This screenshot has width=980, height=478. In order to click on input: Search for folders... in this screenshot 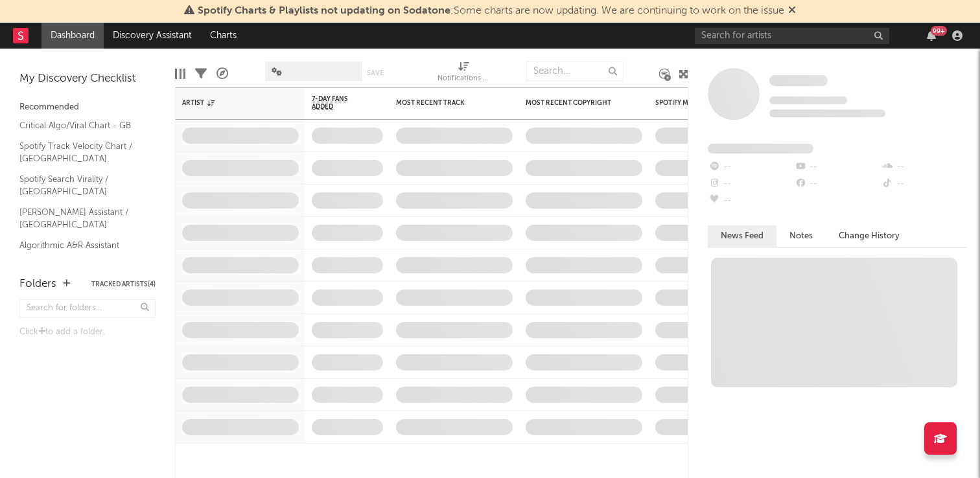, I will do `click(88, 308)`.